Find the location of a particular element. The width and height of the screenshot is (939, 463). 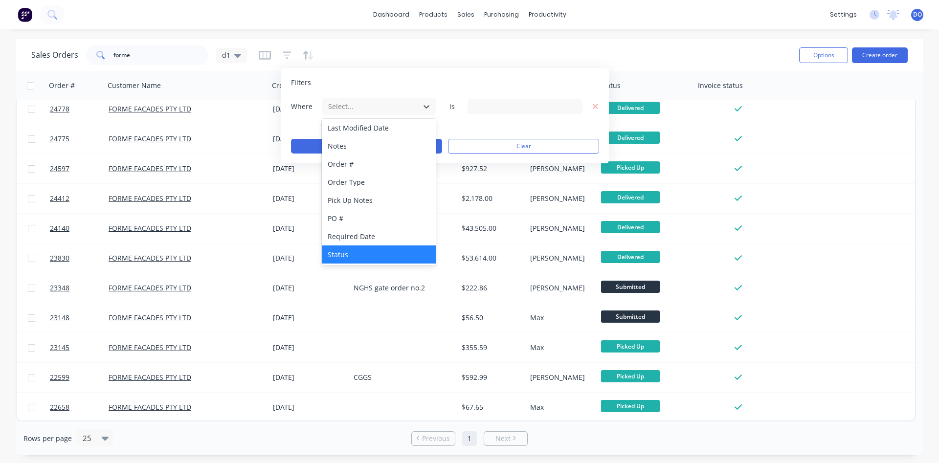

span: Where is located at coordinates (306, 107).